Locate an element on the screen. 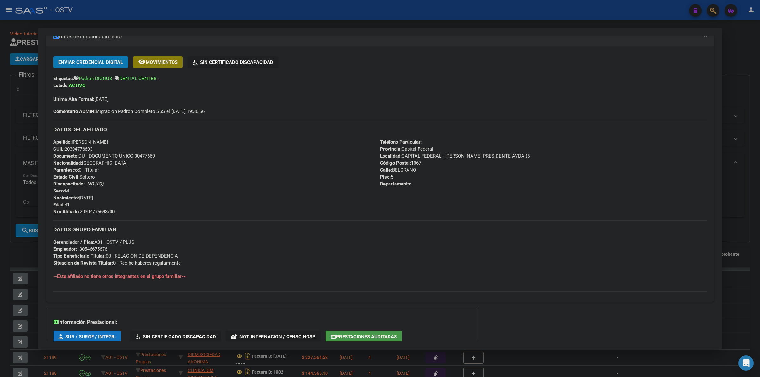  mat-expansion-panel-header: Datos de Empadronamiento is located at coordinates (380, 37).